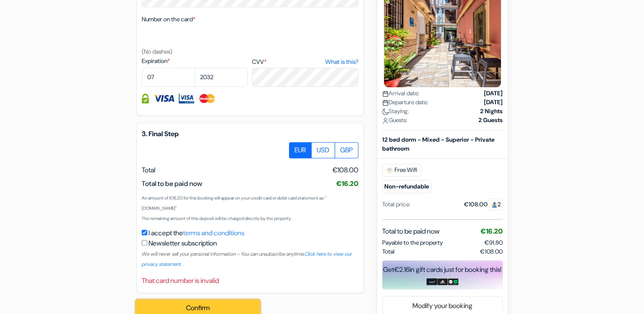 The width and height of the screenshot is (644, 314). I want to click on img: Visa, so click(164, 98).